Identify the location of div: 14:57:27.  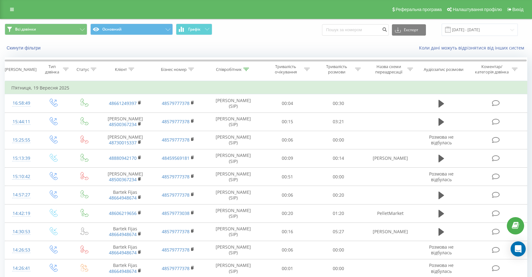
(21, 195).